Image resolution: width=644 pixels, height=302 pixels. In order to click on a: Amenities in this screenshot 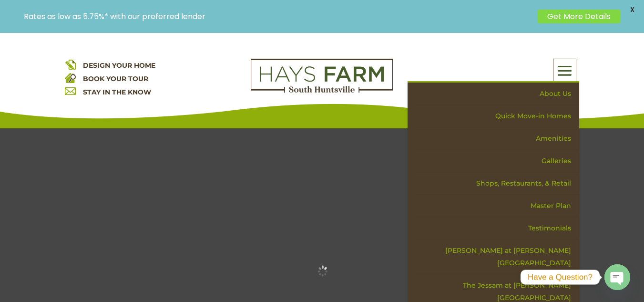, I will do `click(497, 138)`.